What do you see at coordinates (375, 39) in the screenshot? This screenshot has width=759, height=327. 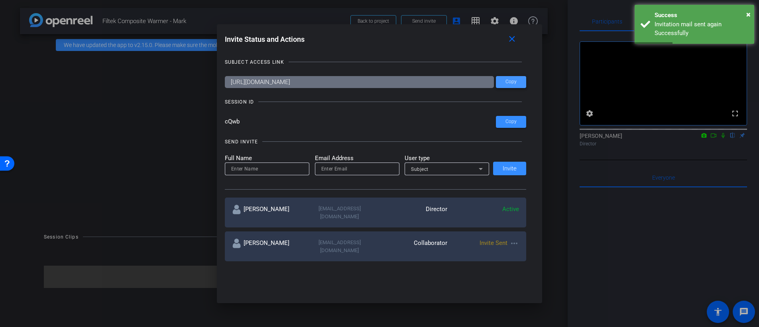 I see `div: Invite Status and Actions` at bounding box center [375, 39].